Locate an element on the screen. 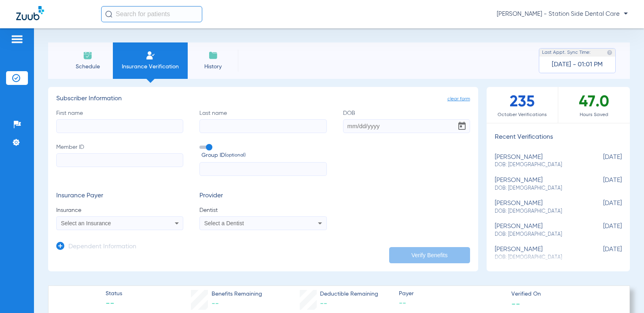 The width and height of the screenshot is (644, 313). span: Insurance Verification is located at coordinates (150, 67).